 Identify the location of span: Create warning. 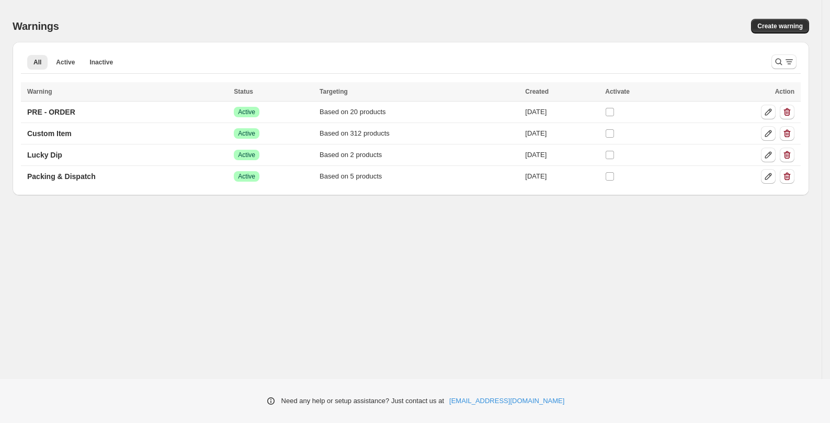
(780, 26).